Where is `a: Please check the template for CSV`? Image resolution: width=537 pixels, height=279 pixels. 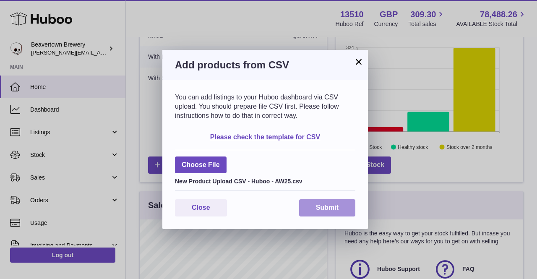
a: Please check the template for CSV is located at coordinates (265, 137).